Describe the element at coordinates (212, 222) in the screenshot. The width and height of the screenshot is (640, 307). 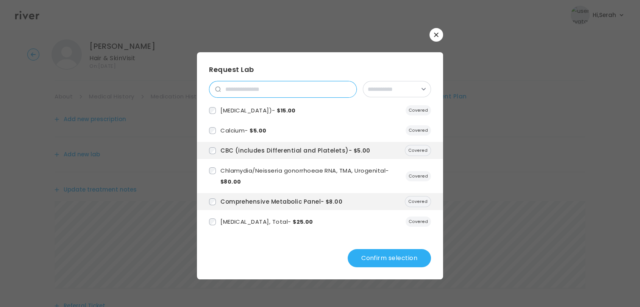
I see `input: a1bc6bee-d3a1-4861-8147-efb985f5f94b` at that location.